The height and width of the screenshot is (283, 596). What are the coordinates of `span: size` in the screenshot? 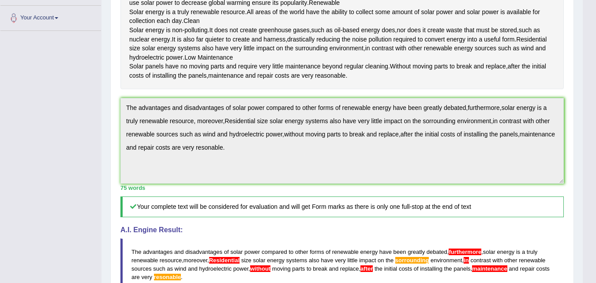 It's located at (246, 260).